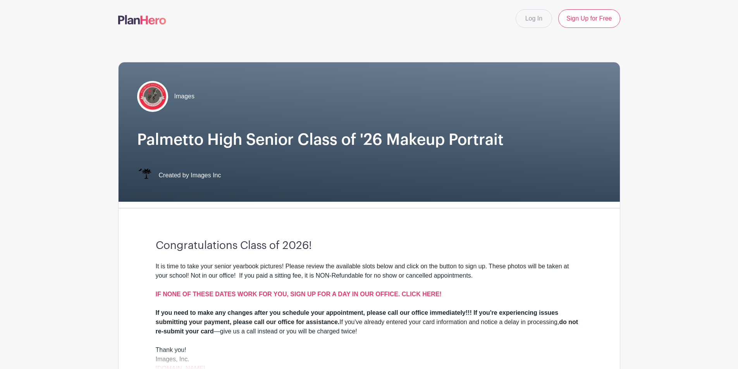 The height and width of the screenshot is (369, 738). I want to click on img: IMAGES%20logo%20transparenT%20PNG%20s.png, so click(145, 175).